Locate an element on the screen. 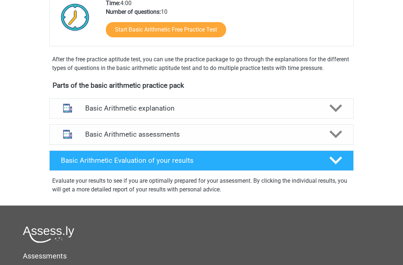  img: basic arithmetic explanations is located at coordinates (67, 108).